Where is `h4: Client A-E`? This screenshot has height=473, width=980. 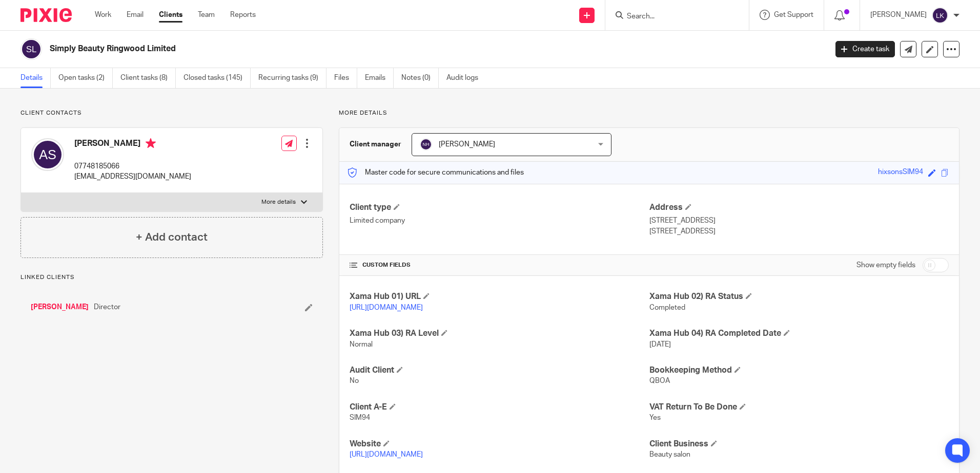 h4: Client A-E is located at coordinates (499, 407).